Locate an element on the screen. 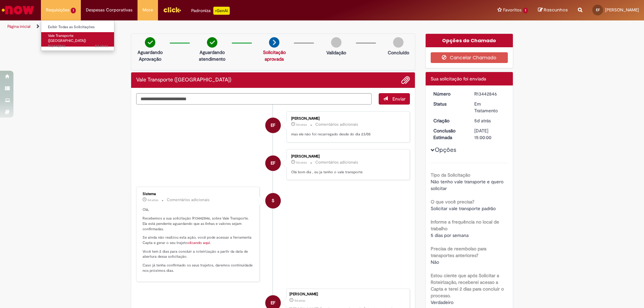  dt: Criação is located at coordinates (449, 121).